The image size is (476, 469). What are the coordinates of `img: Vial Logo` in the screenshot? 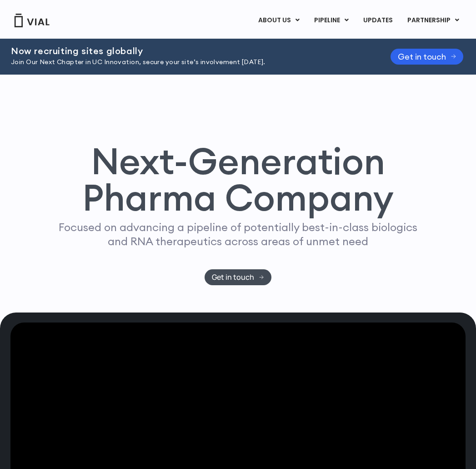 It's located at (32, 20).